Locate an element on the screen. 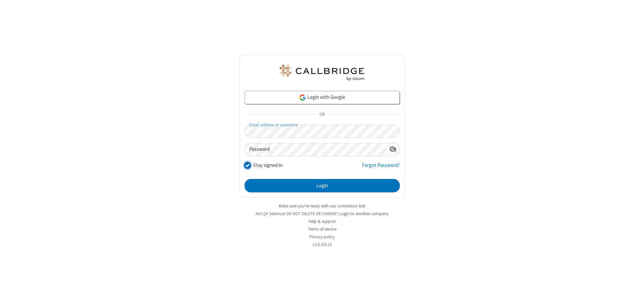 The image size is (644, 307). a: Privacy policy is located at coordinates (322, 237).